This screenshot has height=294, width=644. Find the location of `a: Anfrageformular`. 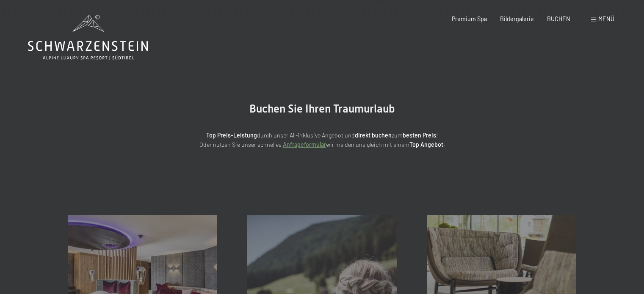

a: Anfrageformular is located at coordinates (304, 144).